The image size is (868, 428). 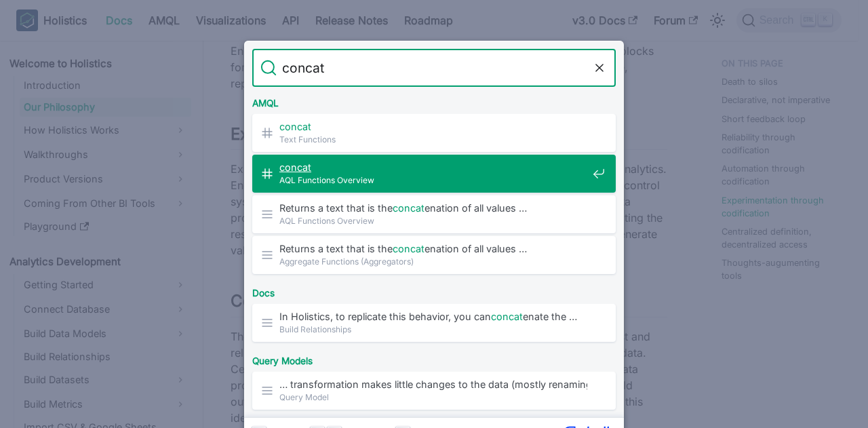 What do you see at coordinates (434, 323) in the screenshot?
I see `a: In Holistics, to replicate this behavior, you canconcatenate the …Build Relationships` at bounding box center [434, 323].